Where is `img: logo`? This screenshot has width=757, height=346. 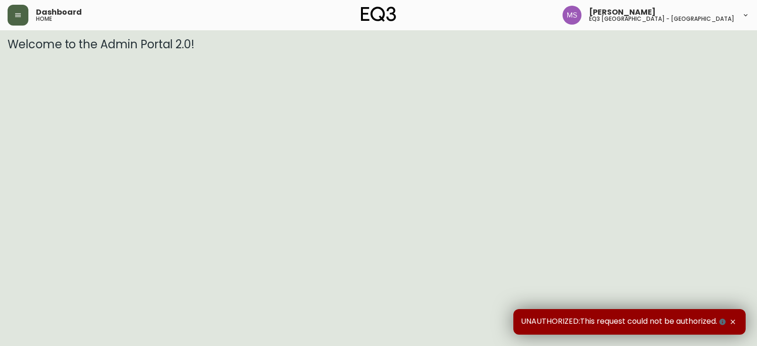
img: logo is located at coordinates (379, 14).